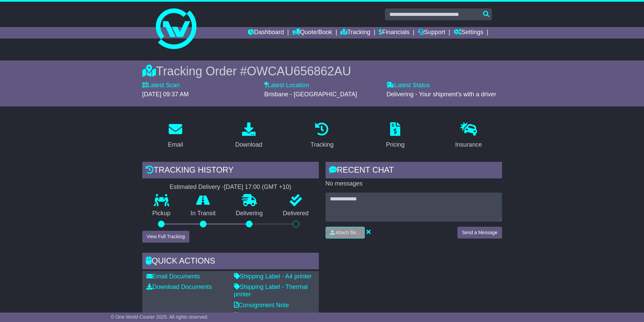  I want to click on div: Quick Actions, so click(230, 262).